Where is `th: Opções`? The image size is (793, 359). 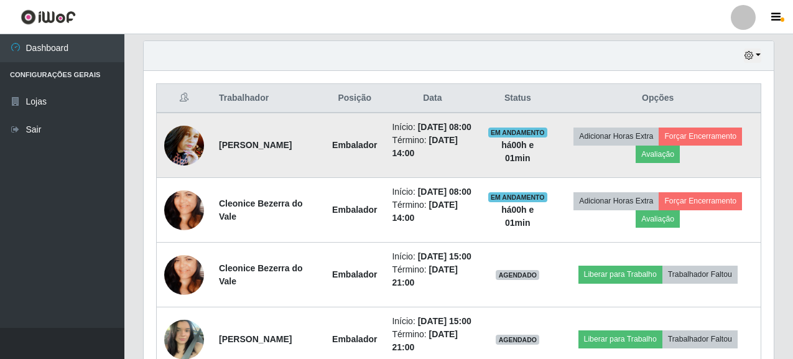 th: Opções is located at coordinates (658, 98).